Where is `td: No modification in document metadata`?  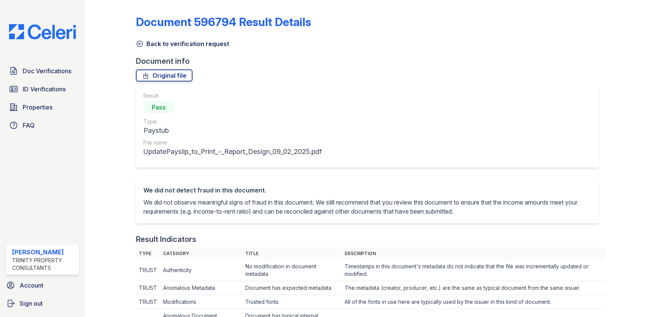 td: No modification in document metadata is located at coordinates (292, 270).